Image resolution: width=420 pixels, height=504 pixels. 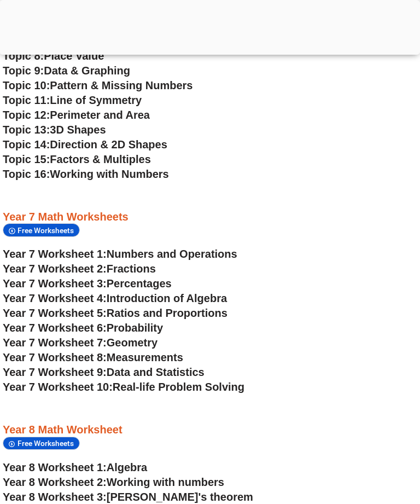 I want to click on span: Factors & Multiples, so click(x=101, y=159).